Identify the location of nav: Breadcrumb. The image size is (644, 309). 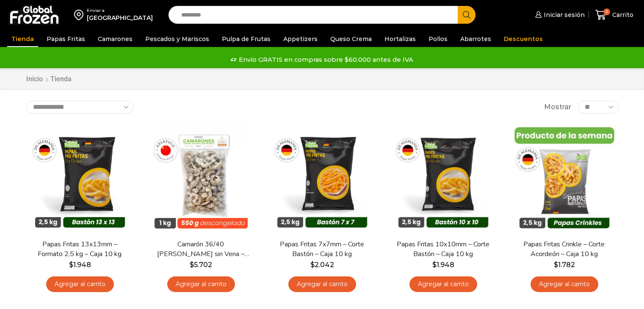
(49, 79).